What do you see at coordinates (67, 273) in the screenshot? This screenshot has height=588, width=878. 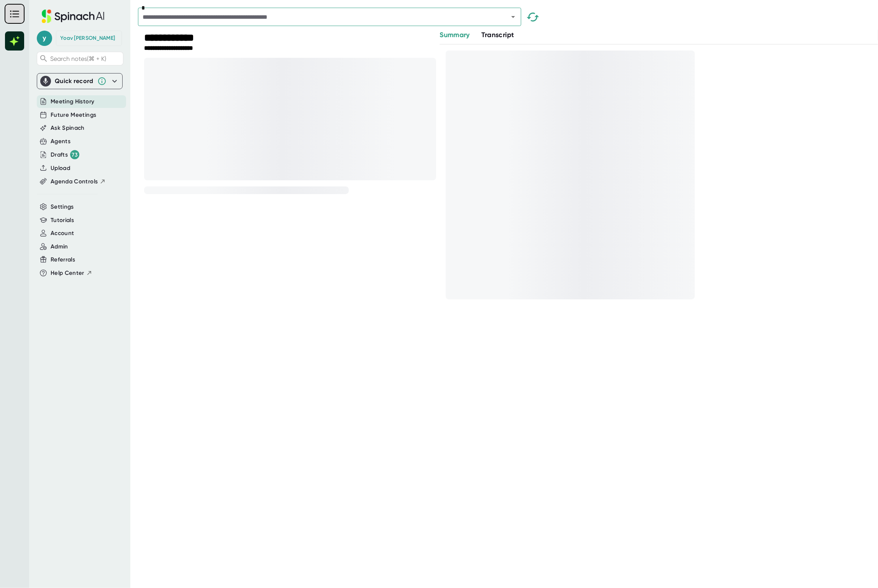 I see `span: Help Center` at bounding box center [67, 273].